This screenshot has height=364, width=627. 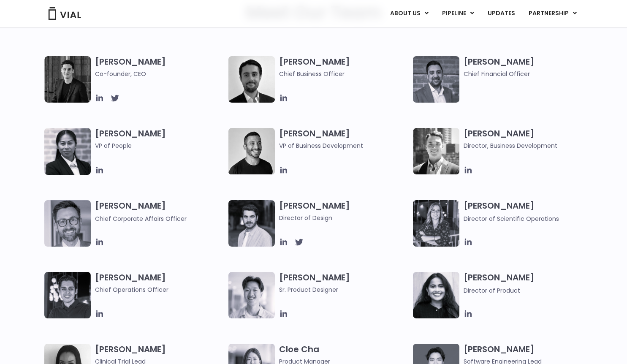 I want to click on img: Brennan, so click(x=252, y=295).